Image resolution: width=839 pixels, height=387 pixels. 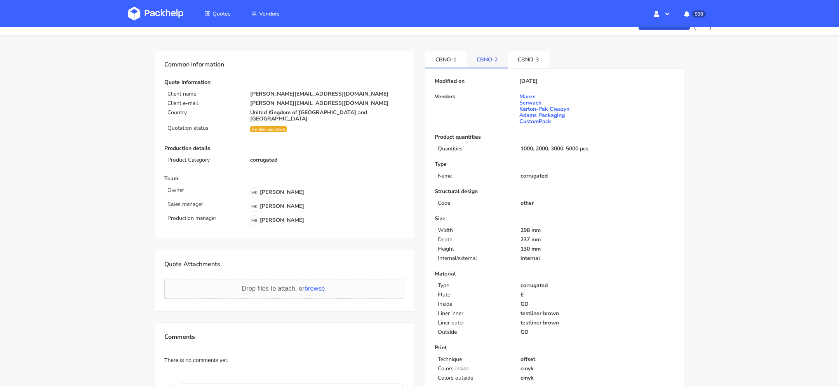 What do you see at coordinates (544, 115) in the screenshot?
I see `span: Adams Packaging` at bounding box center [544, 115].